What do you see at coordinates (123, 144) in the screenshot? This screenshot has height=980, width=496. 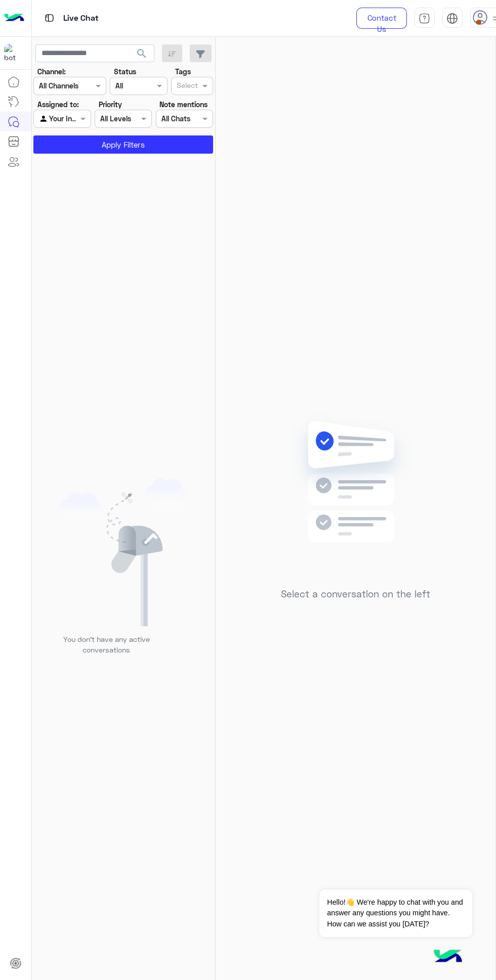 I see `button: Apply Filters` at bounding box center [123, 144].